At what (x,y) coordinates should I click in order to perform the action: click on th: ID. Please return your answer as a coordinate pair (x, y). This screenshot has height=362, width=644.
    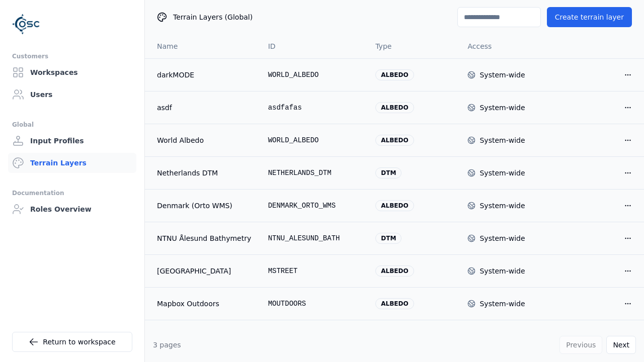
    Looking at the image, I should click on (314, 46).